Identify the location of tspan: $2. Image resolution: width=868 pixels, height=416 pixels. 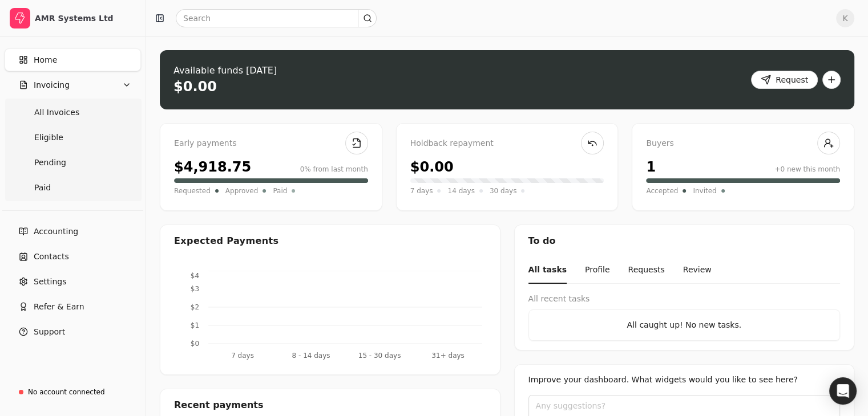
(194, 307).